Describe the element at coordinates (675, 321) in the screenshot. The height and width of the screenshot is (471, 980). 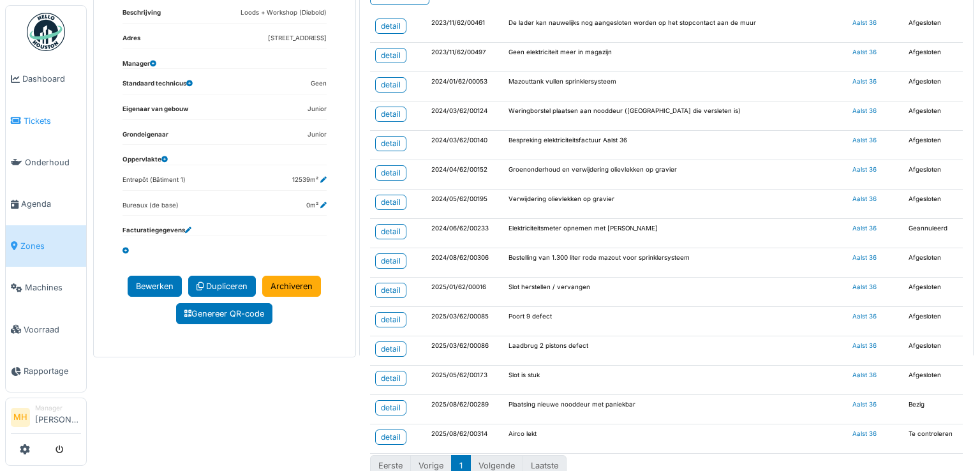
I see `td: Poort 9 defect` at that location.